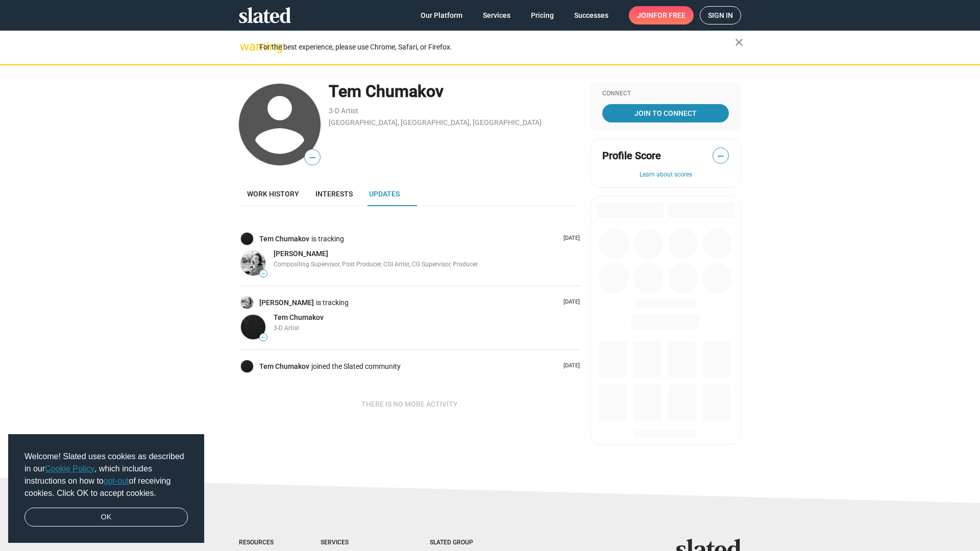 This screenshot has width=980, height=551. Describe the element at coordinates (384, 194) in the screenshot. I see `span: Updates` at that location.